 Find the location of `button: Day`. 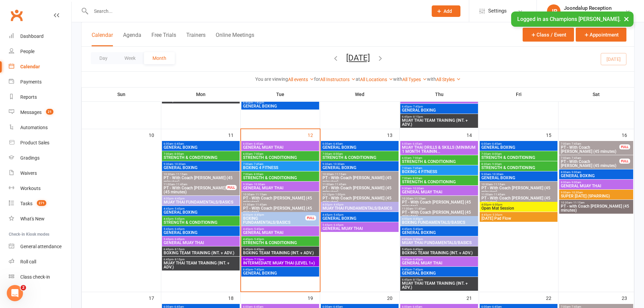

button: Day is located at coordinates (104, 58).